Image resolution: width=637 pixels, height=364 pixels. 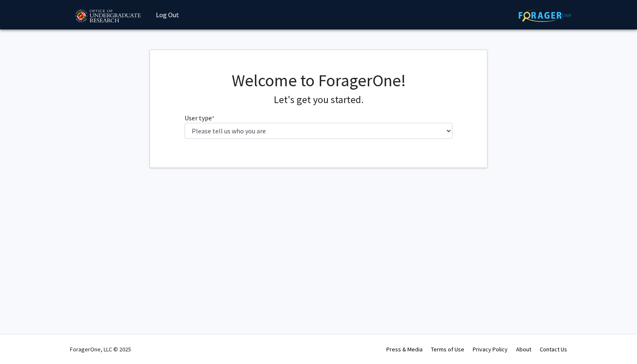 What do you see at coordinates (545, 15) in the screenshot?
I see `img: ForagerOne Logo` at bounding box center [545, 15].